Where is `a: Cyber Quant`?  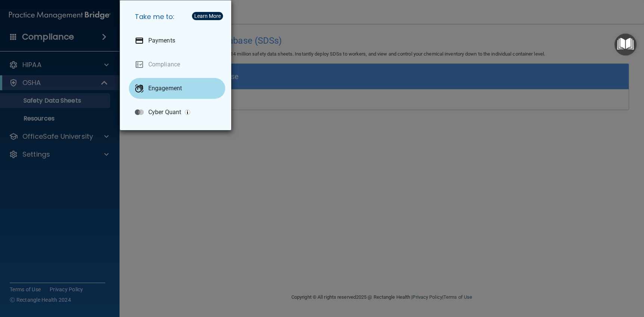 a: Cyber Quant is located at coordinates (177, 113).